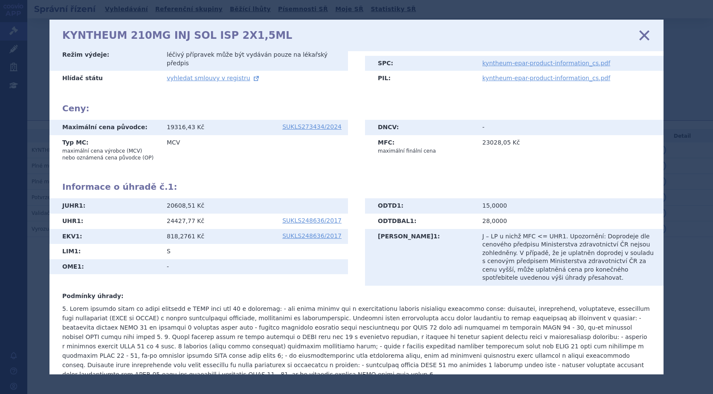 Image resolution: width=713 pixels, height=394 pixels. What do you see at coordinates (105, 127) in the screenshot?
I see `th: Maximální cena původce:` at bounding box center [105, 127].